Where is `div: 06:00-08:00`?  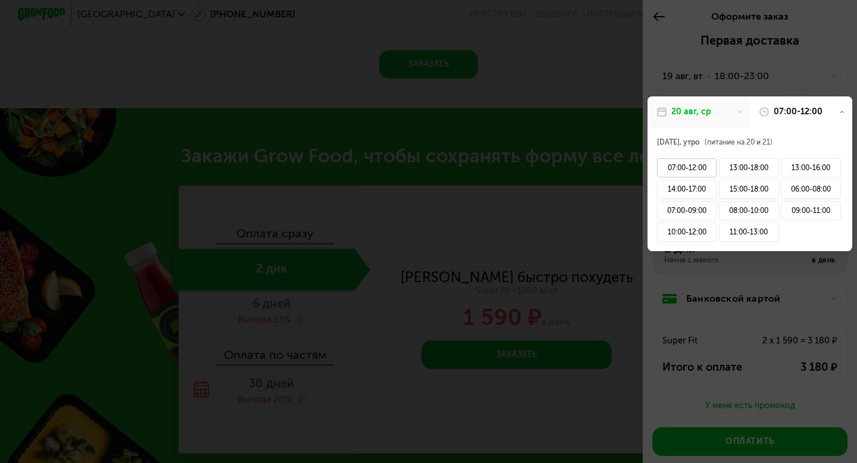
div: 06:00-08:00 is located at coordinates (811, 189).